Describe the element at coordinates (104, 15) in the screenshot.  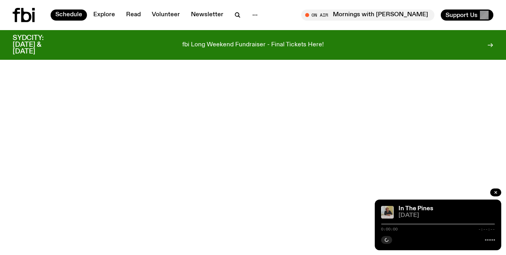
I see `a: Explore` at that location.